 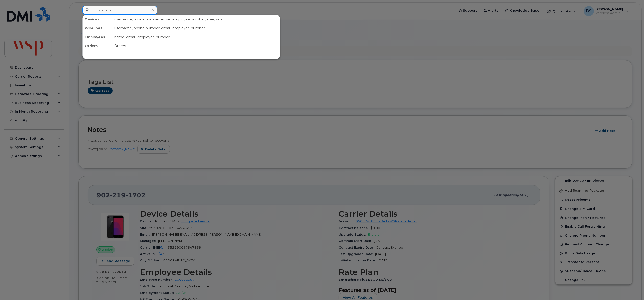 What do you see at coordinates (196, 37) in the screenshot?
I see `div: name, email, employee number` at bounding box center [196, 37].